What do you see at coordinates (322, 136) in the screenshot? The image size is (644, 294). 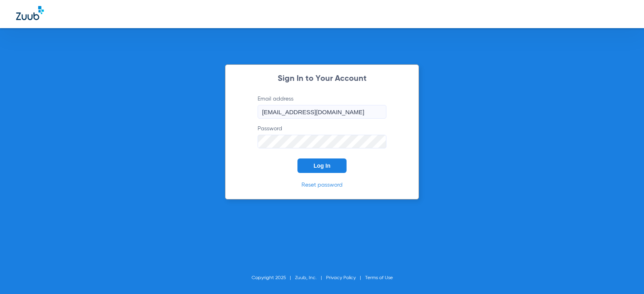 I see `label: Password` at bounding box center [322, 136].